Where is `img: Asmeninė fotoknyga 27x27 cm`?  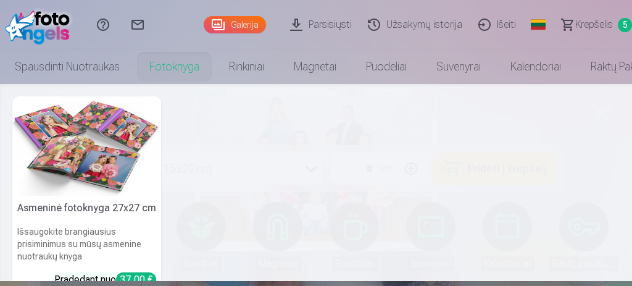 img: Asmeninė fotoknyga 27x27 cm is located at coordinates (86, 146).